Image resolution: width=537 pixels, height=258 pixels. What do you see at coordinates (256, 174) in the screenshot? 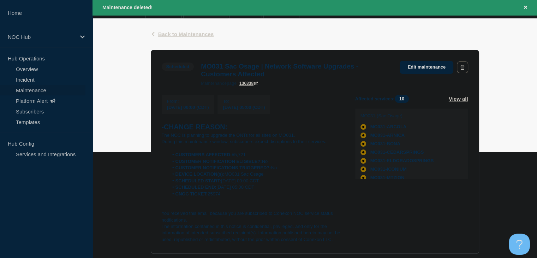
I see `li: MO031 Sac Osage` at bounding box center [256, 174].